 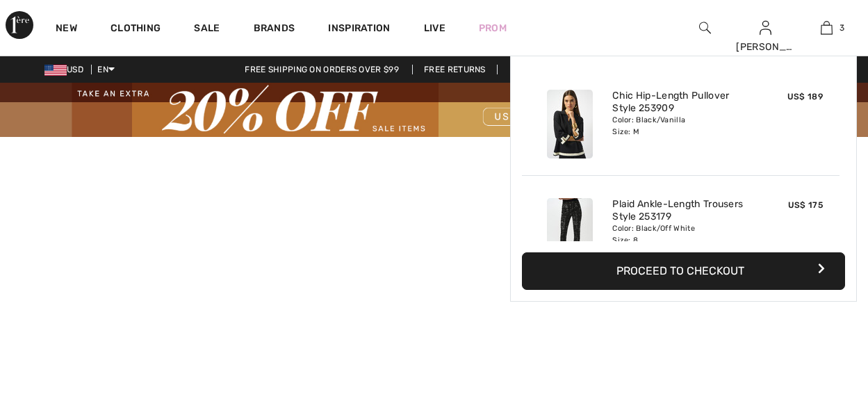 I want to click on a: Plaid Ankle-Length Trousers Style 253179, so click(x=681, y=211).